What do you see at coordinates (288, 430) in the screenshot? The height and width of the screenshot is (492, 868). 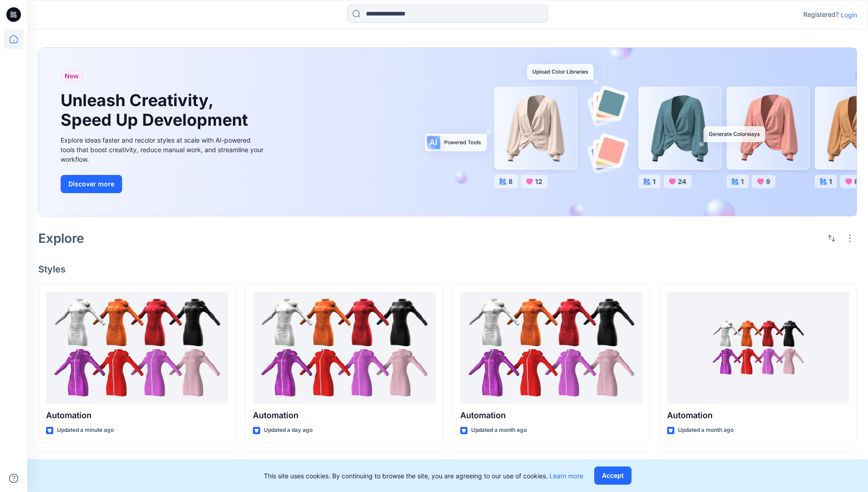 I see `p: Updated a day ago` at bounding box center [288, 430].